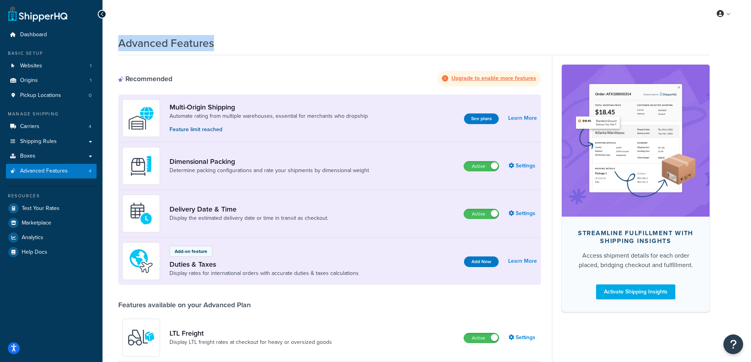 The image size is (751, 362). What do you see at coordinates (41, 95) in the screenshot?
I see `span: Pickup Locations` at bounding box center [41, 95].